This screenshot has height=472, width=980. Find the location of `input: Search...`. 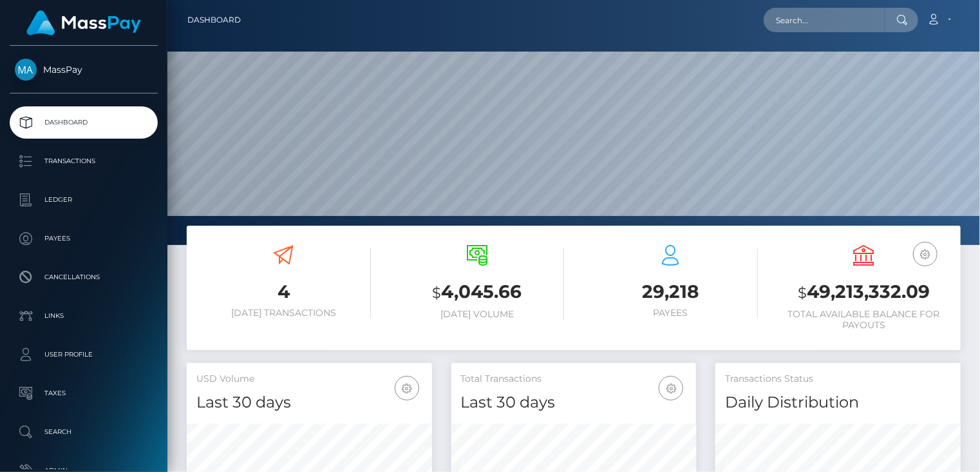

input: Search... is located at coordinates (824, 20).